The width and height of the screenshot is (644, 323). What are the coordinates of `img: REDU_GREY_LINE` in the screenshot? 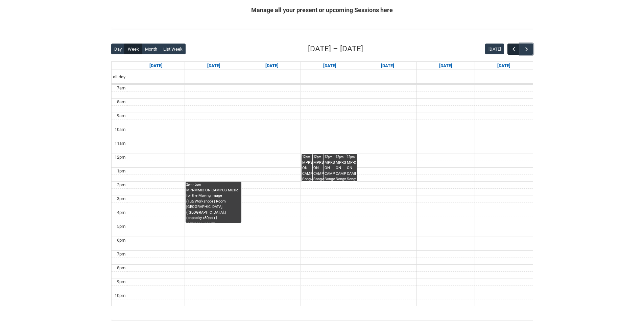 It's located at (322, 29).